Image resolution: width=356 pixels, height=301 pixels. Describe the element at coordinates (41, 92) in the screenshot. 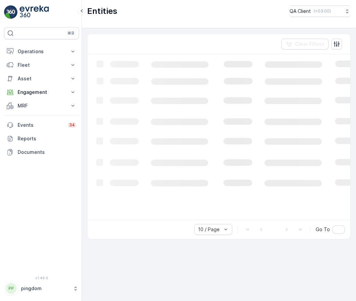

I see `button: Engagement` at that location.